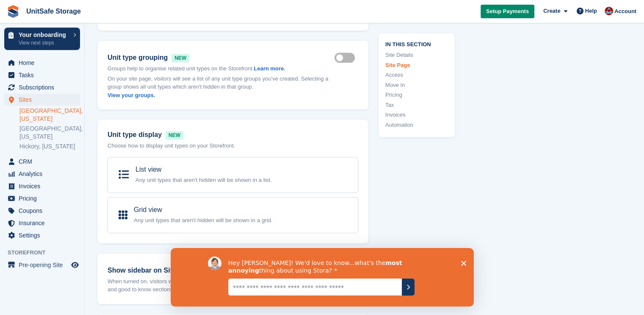  Describe the element at coordinates (44, 235) in the screenshot. I see `span: Settings` at that location.